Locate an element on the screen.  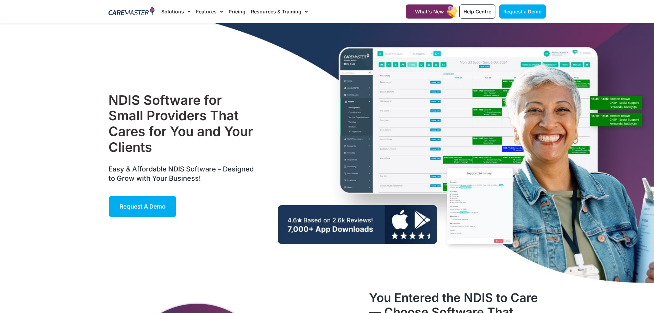
a: What's New is located at coordinates (430, 11).